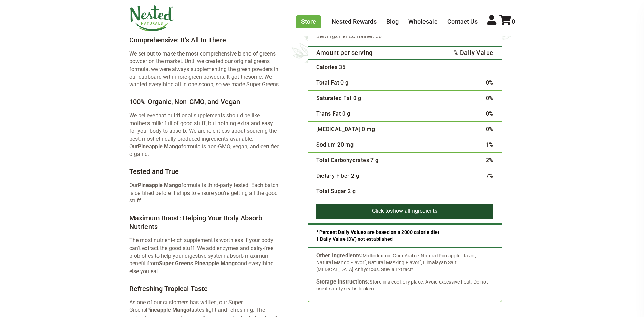 This screenshot has height=317, width=644. Describe the element at coordinates (461, 160) in the screenshot. I see `td: 2%` at that location.